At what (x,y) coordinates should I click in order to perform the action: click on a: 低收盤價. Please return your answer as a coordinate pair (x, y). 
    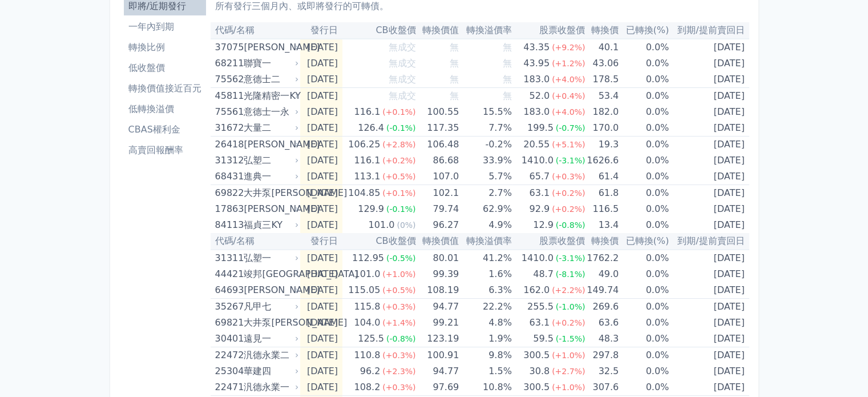
    Looking at the image, I should click on (165, 68).